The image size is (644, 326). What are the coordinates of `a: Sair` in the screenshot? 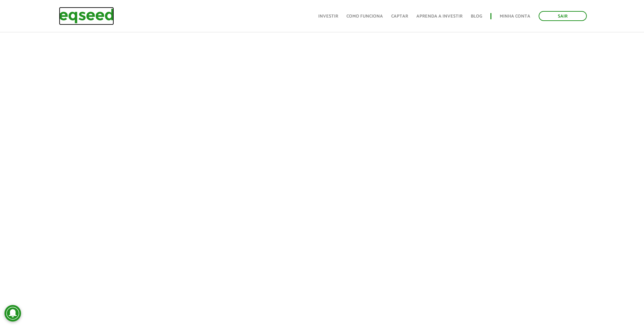 It's located at (563, 16).